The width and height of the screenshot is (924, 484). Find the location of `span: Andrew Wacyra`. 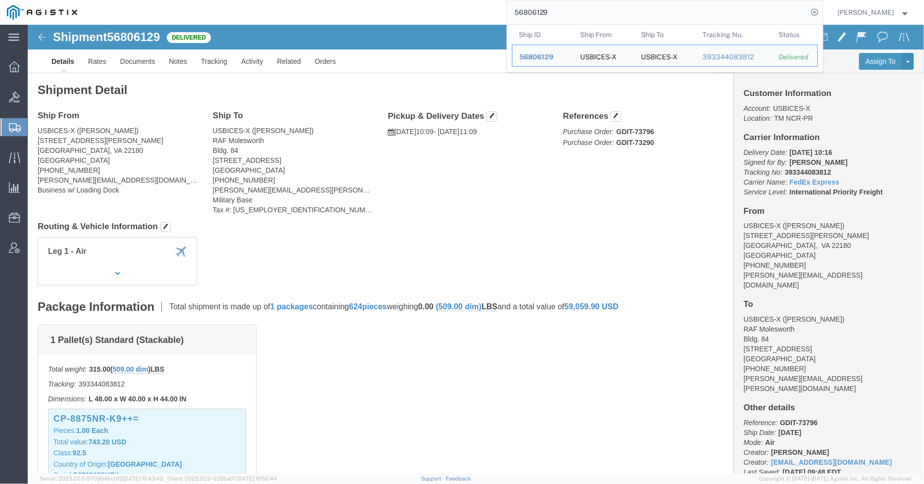

span: Andrew Wacyra is located at coordinates (866, 12).